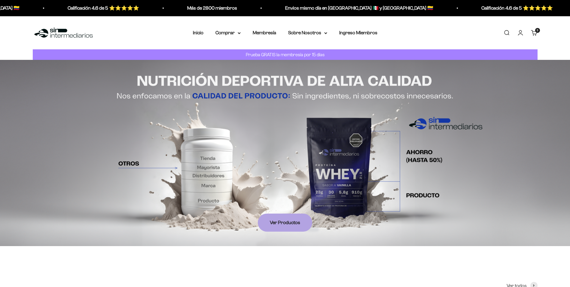 Image resolution: width=570 pixels, height=287 pixels. What do you see at coordinates (358, 32) in the screenshot?
I see `a: Ingreso Miembros` at bounding box center [358, 32].